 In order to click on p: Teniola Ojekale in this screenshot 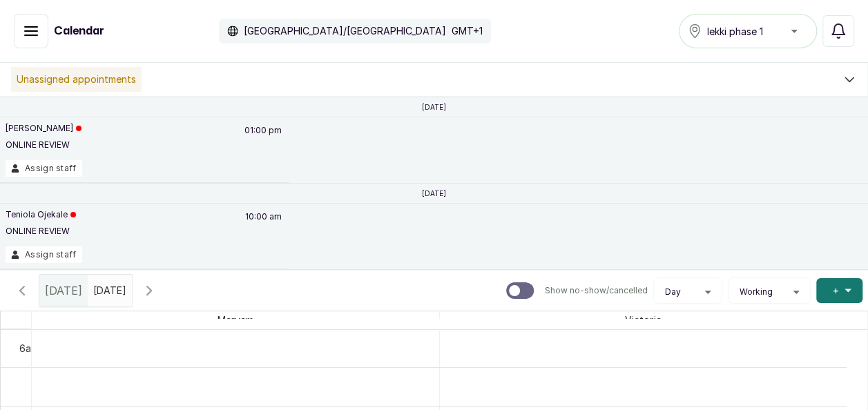, I will do `click(41, 215)`.